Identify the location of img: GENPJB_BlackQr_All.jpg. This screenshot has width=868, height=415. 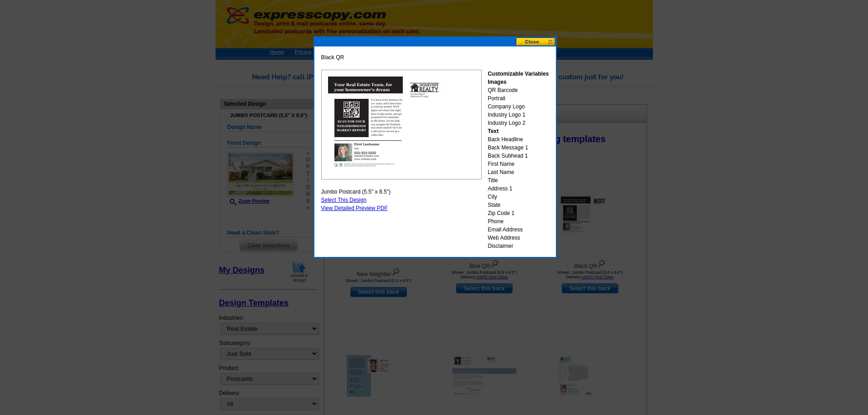
(402, 124).